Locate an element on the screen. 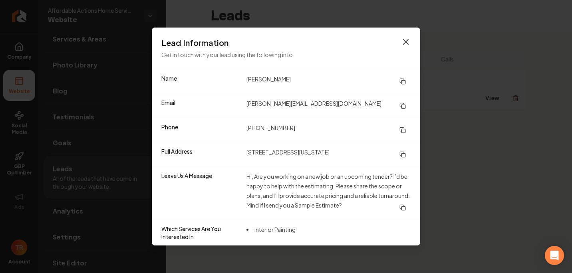 Image resolution: width=572 pixels, height=273 pixels. p: Get in touch with your lead using the following info. is located at coordinates (286, 55).